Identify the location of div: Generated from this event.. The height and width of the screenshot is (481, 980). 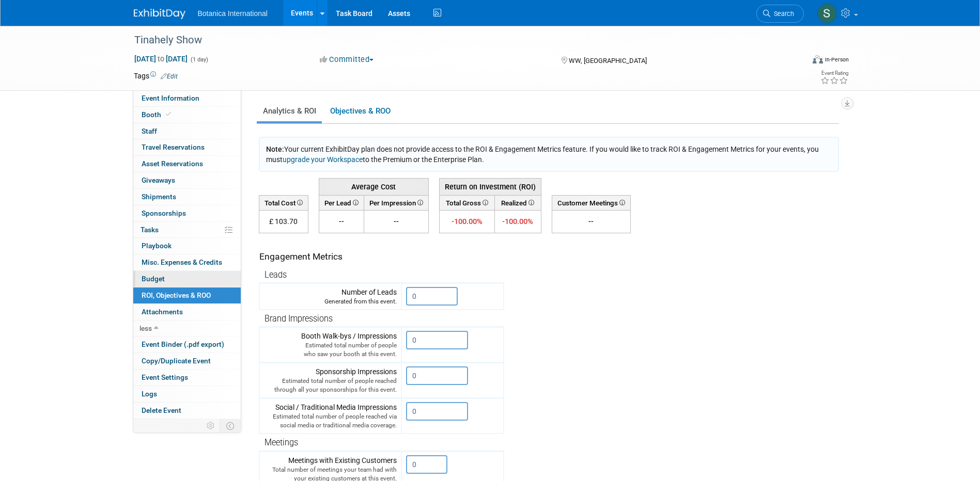
(330, 301).